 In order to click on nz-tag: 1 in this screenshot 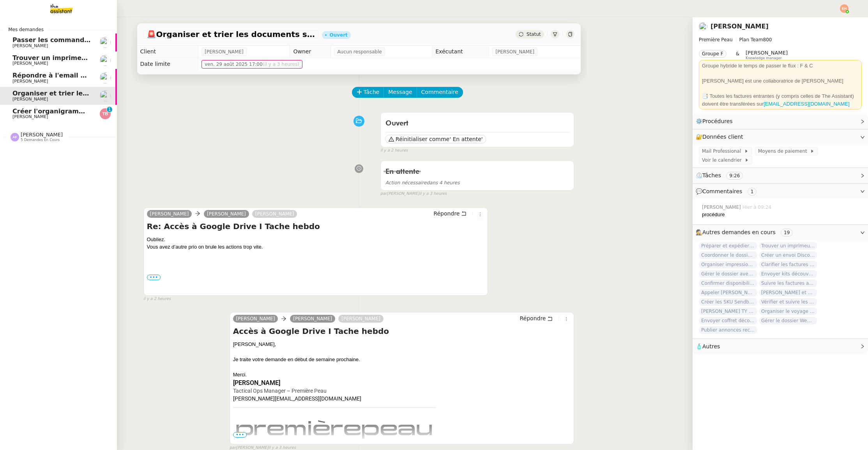, I will do `click(752, 192)`.